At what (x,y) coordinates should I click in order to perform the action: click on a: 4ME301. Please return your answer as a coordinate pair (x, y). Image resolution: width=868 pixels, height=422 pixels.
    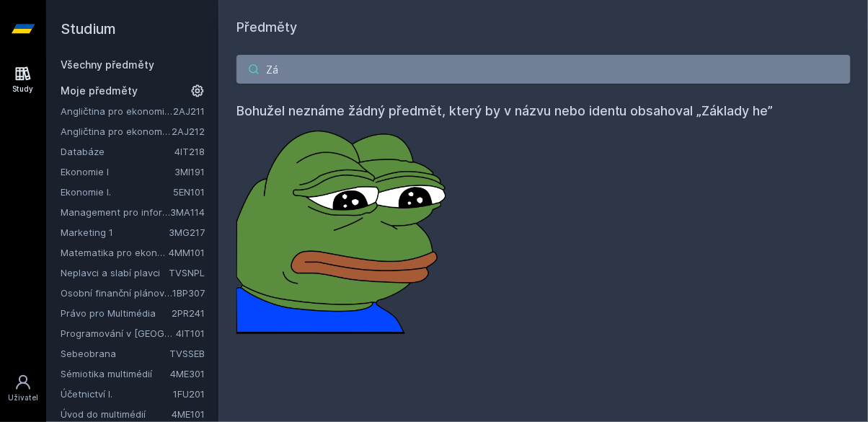
    Looking at the image, I should click on (187, 374).